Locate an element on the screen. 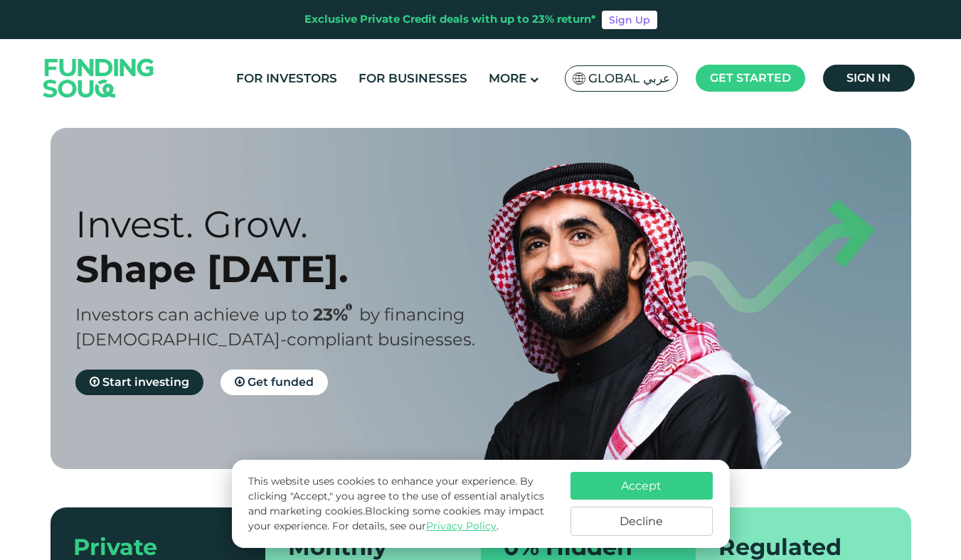  img: SA Flag is located at coordinates (579, 78).